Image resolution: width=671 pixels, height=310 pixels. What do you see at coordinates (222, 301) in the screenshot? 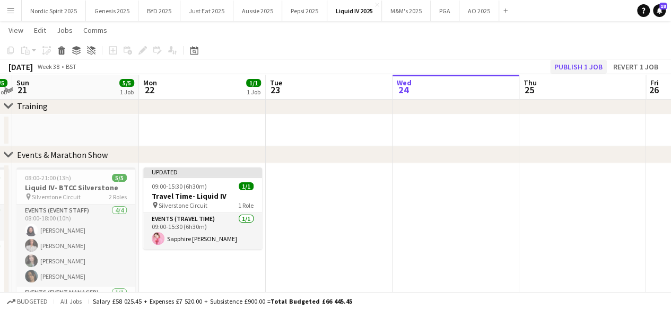
I see `div: Salary £58 025.45 + Expenses £7 520.00 + Subsistence £900.00 =` at bounding box center [222, 301].